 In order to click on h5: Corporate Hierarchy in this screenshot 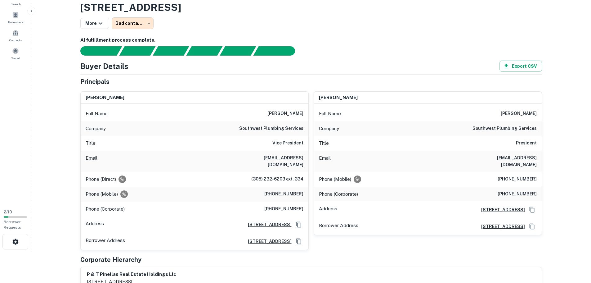, I will do `click(111, 260)`.